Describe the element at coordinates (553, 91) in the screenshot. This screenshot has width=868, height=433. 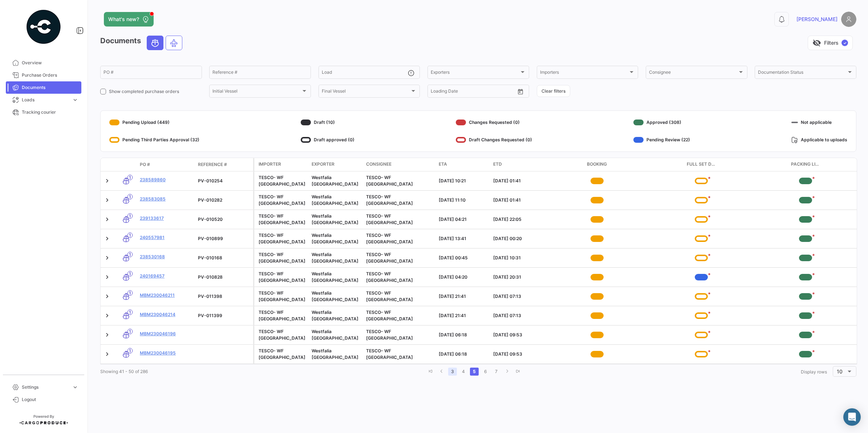
I see `button: Clear filters` at that location.